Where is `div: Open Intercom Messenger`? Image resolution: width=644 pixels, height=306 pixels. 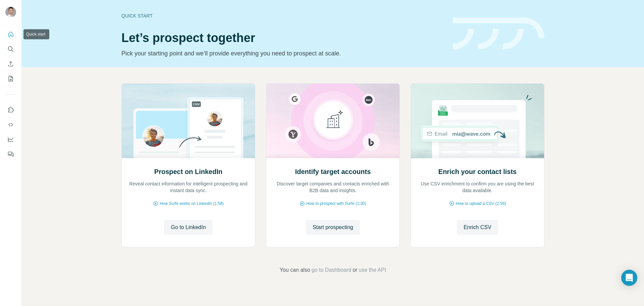
div: Open Intercom Messenger is located at coordinates (630, 278).